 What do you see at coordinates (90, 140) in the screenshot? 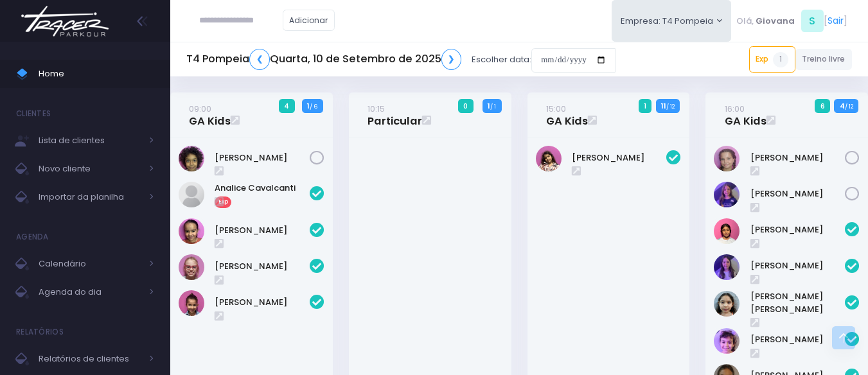
I see `span: Lista de clientes` at bounding box center [90, 140].